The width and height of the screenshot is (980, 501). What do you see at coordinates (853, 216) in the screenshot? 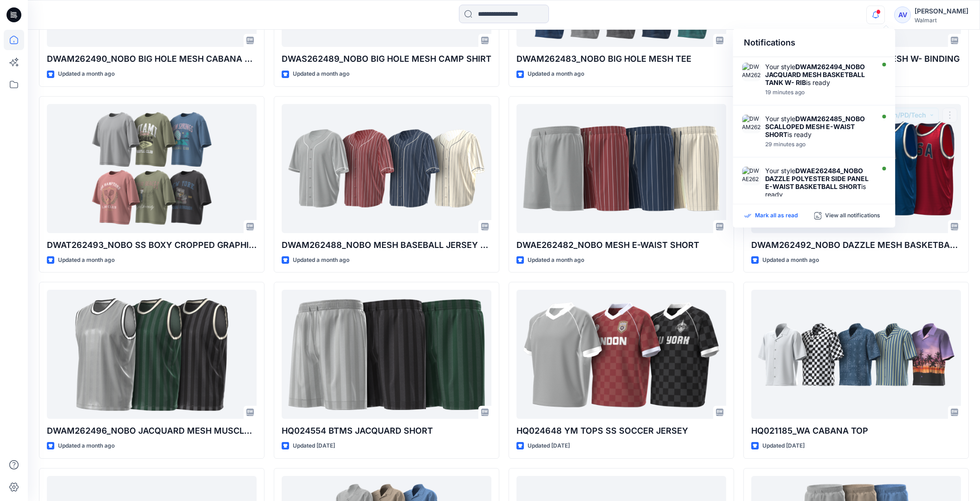
I see `p: View all notifications` at bounding box center [853, 216].